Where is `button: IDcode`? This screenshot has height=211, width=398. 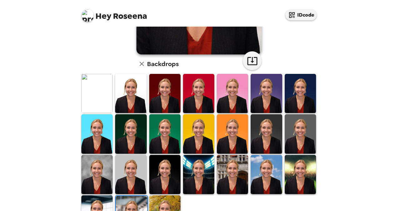
button: IDcode is located at coordinates (301, 15).